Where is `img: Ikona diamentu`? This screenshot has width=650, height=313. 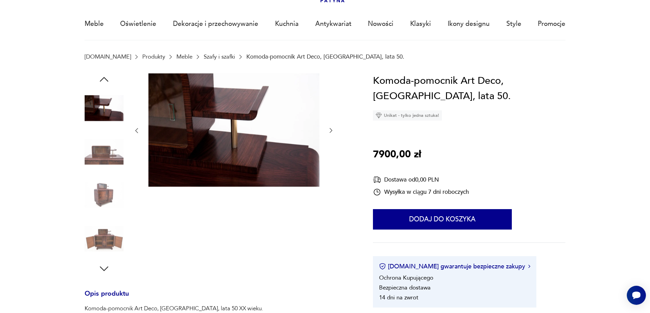
img: Ikona diamentu is located at coordinates (379, 116).